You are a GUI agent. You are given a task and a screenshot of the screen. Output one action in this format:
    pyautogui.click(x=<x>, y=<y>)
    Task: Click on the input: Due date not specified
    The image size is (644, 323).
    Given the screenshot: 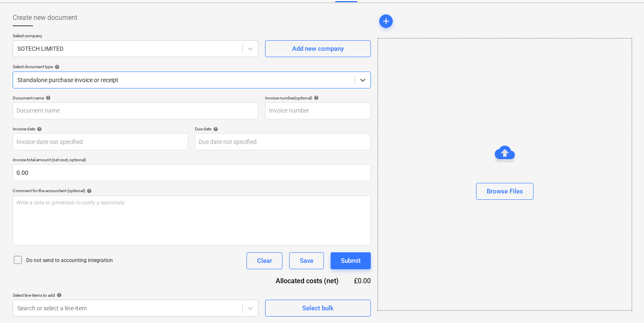 What is the action you would take?
    pyautogui.click(x=282, y=142)
    